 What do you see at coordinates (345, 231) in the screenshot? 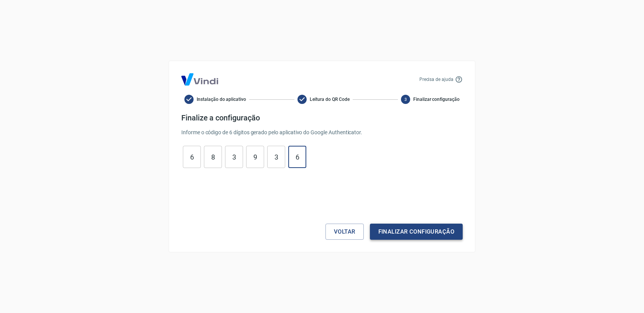
I see `button: Voltar` at bounding box center [345, 231].